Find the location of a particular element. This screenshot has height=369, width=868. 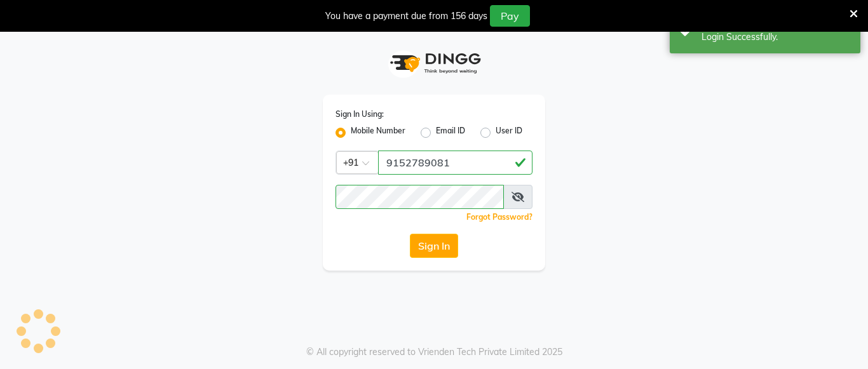

label: Mobile Number is located at coordinates (378, 132).